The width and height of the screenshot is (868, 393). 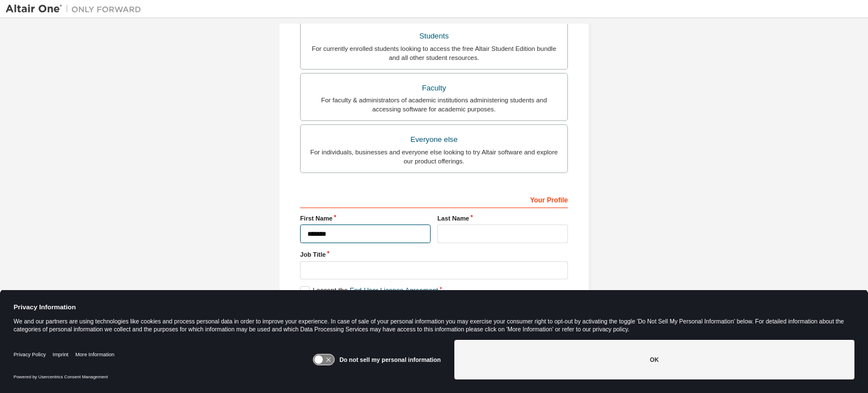 What do you see at coordinates (434, 105) in the screenshot?
I see `div: For faculty & administrators of academic institutions administering students and accessing softwa...` at bounding box center [434, 105].